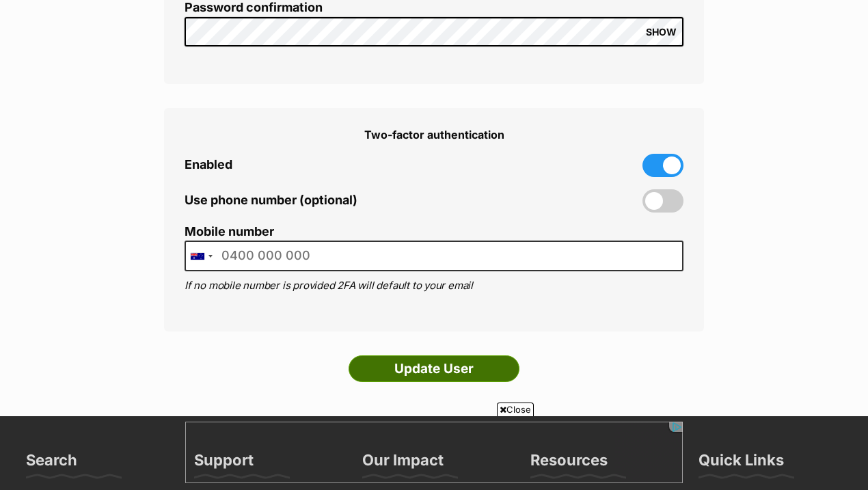 Image resolution: width=868 pixels, height=490 pixels. I want to click on p: If no mobile number is provided 2FA will default to your email, so click(434, 286).